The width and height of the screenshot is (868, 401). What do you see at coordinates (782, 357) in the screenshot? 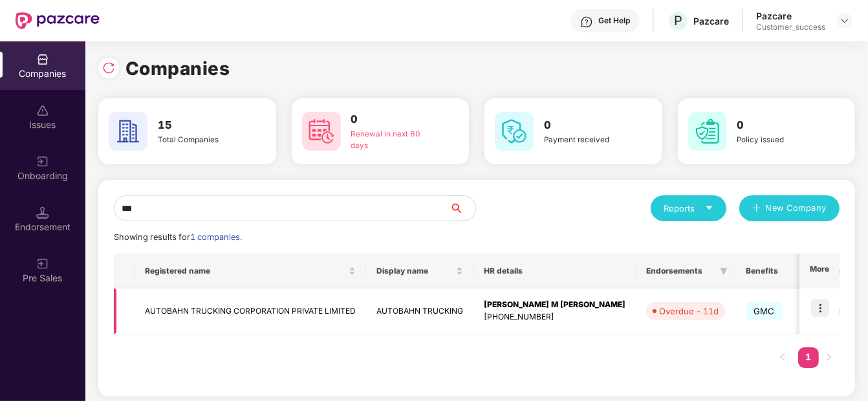
I see `button: left` at bounding box center [782, 357].